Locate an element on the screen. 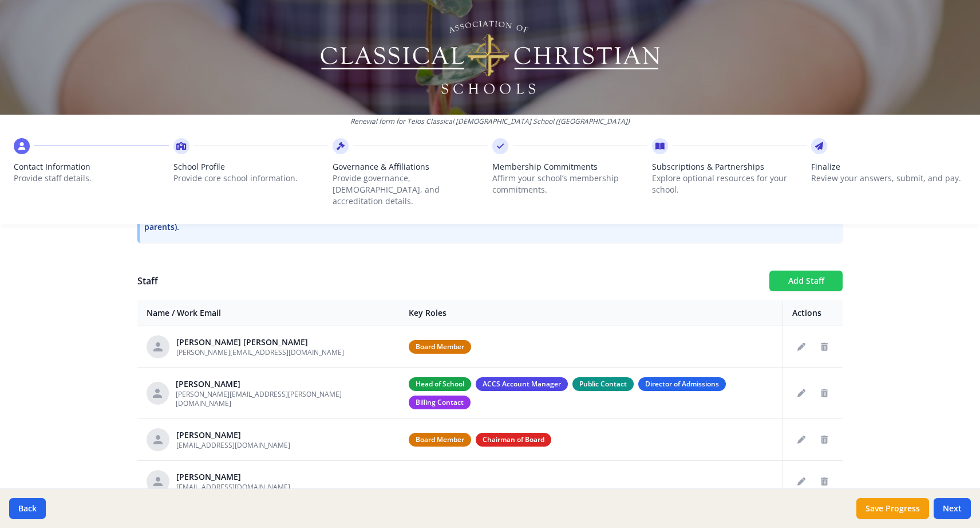 Image resolution: width=980 pixels, height=528 pixels. span: Subscriptions & Partnerships is located at coordinates (729, 166).